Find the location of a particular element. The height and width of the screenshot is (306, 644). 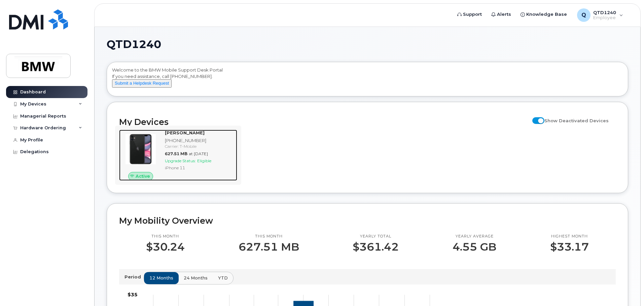

span: QTD1240 is located at coordinates (134, 44).